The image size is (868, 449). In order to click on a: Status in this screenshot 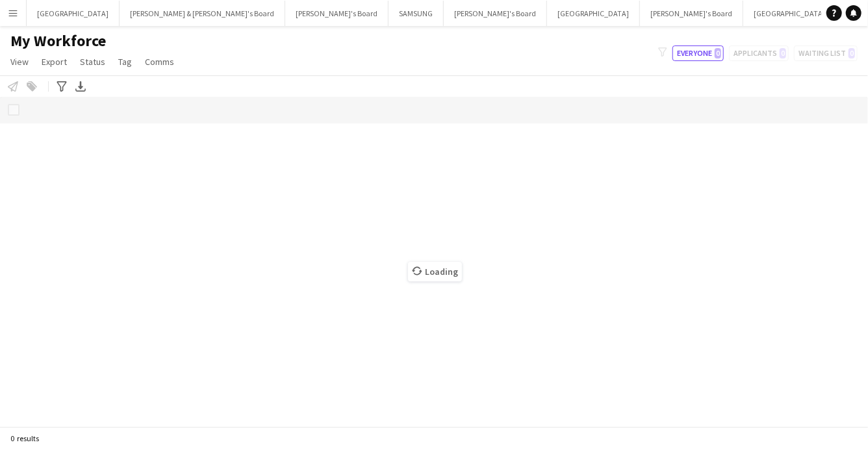, I will do `click(92, 61)`.